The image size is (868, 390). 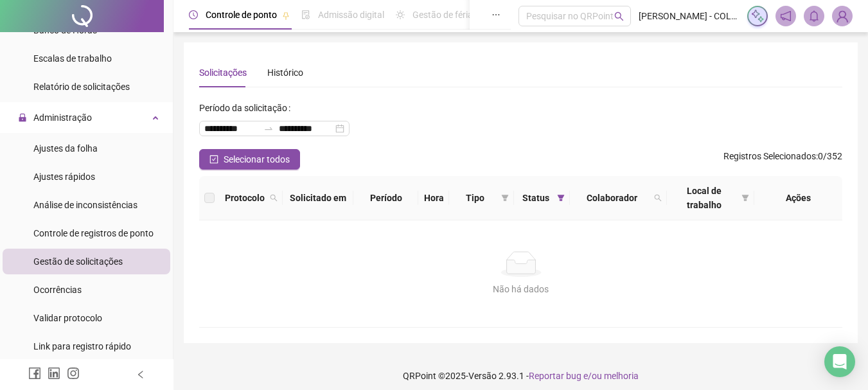 What do you see at coordinates (783, 159) in the screenshot?
I see `span: : 0 / 352` at bounding box center [783, 159].